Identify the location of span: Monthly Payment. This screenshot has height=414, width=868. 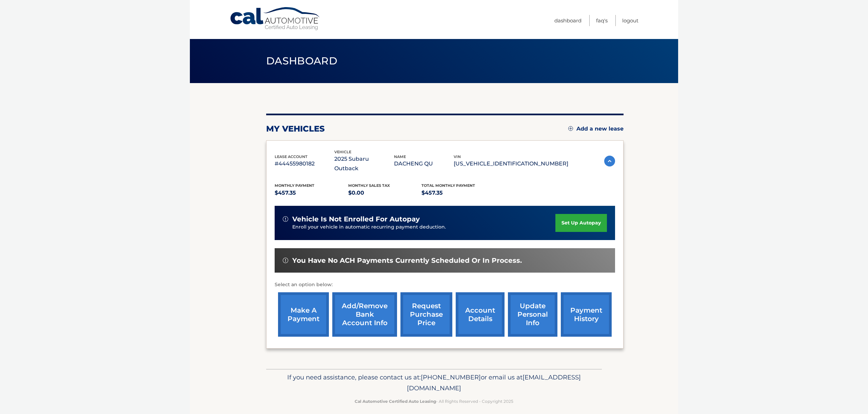
(294, 185).